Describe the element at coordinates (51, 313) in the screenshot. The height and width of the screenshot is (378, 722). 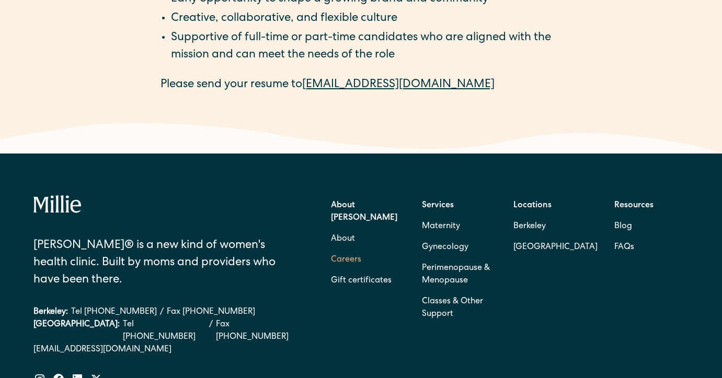
I see `div: Berkeley:` at that location.